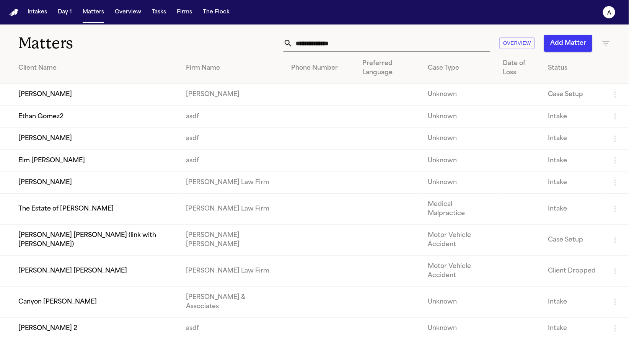 The height and width of the screenshot is (338, 629). I want to click on div: Client Name, so click(96, 68).